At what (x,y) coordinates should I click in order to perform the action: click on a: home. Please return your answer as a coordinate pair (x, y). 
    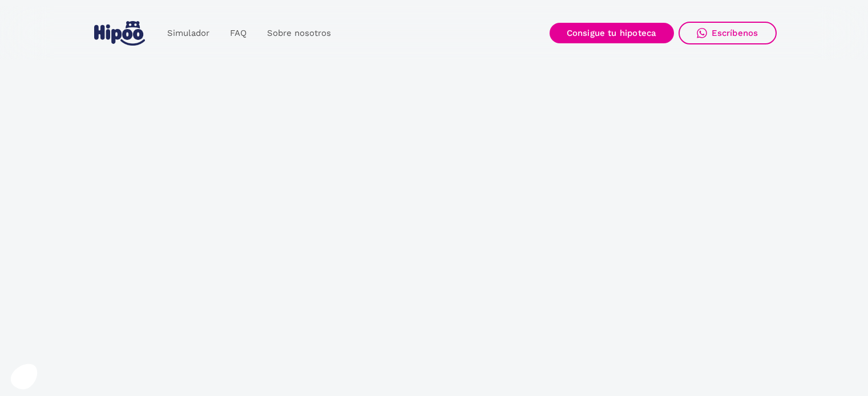
    Looking at the image, I should click on (120, 33).